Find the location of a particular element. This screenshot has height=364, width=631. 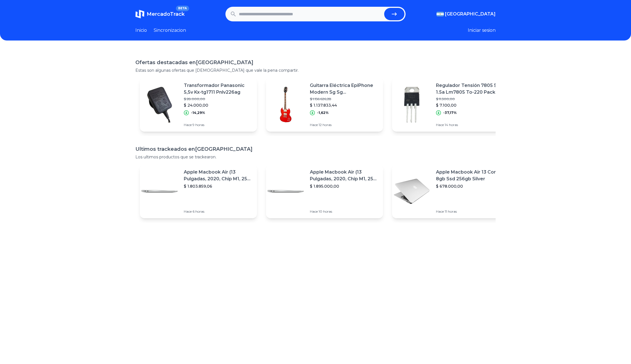

span: MercadoTrack is located at coordinates (165, 14).